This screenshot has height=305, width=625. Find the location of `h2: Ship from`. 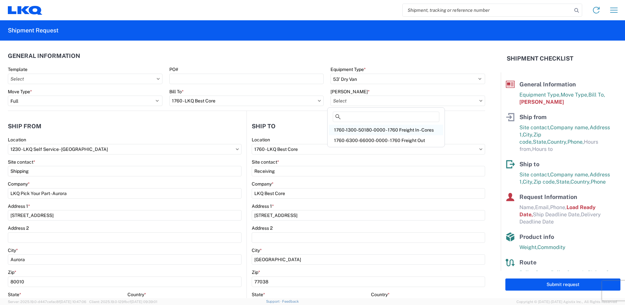

h2: Ship from is located at coordinates (25, 126).